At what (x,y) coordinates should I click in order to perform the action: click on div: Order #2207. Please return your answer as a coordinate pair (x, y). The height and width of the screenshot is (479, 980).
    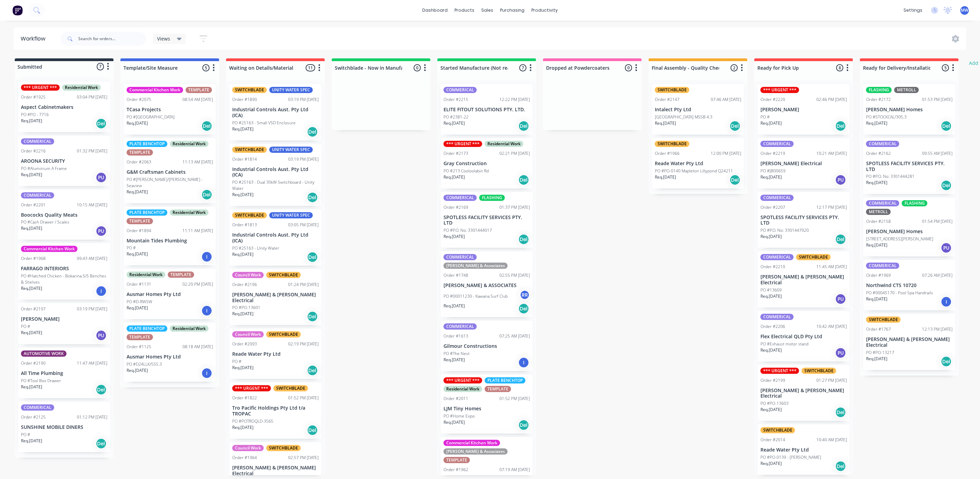
    Looking at the image, I should click on (773, 207).